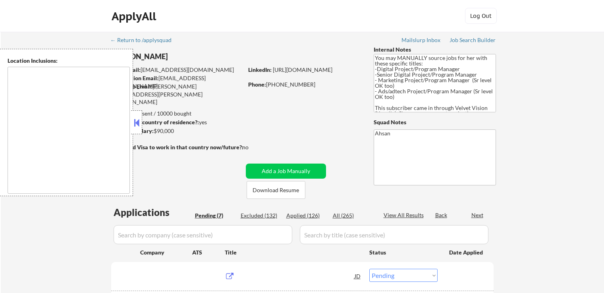 This screenshot has height=293, width=604. Describe the element at coordinates (203, 235) in the screenshot. I see `input: Search by company (case sensitive)` at that location.